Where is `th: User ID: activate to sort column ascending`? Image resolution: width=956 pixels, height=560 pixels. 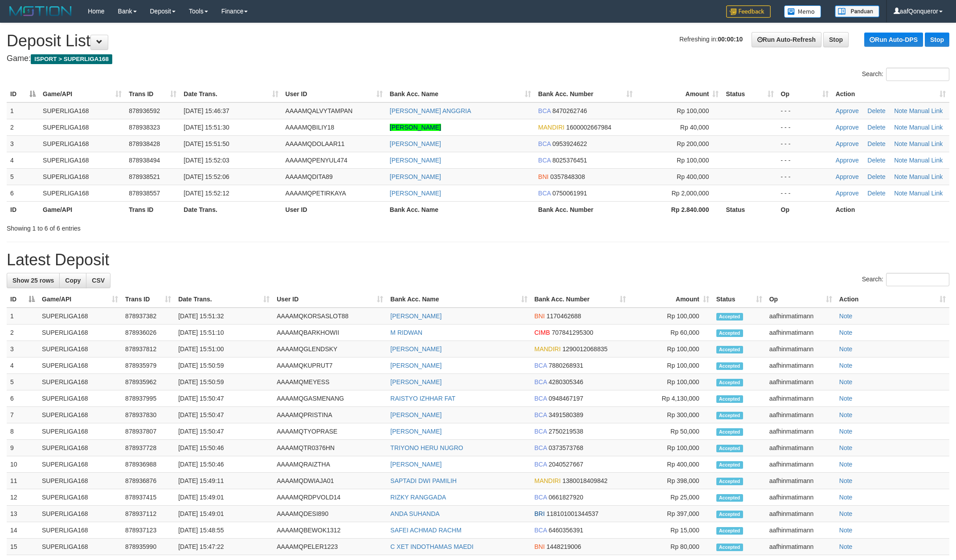
th: User ID: activate to sort column ascending is located at coordinates (330, 299).